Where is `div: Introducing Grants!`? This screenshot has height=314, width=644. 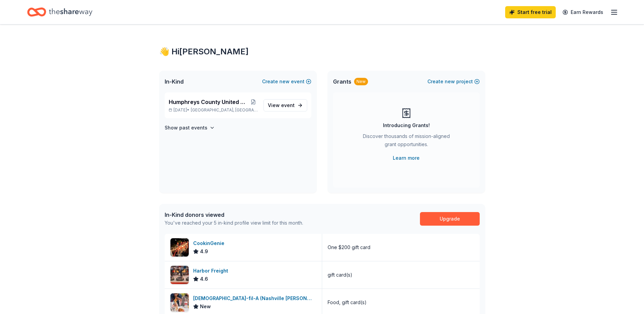
div: Introducing Grants! is located at coordinates (406, 125).